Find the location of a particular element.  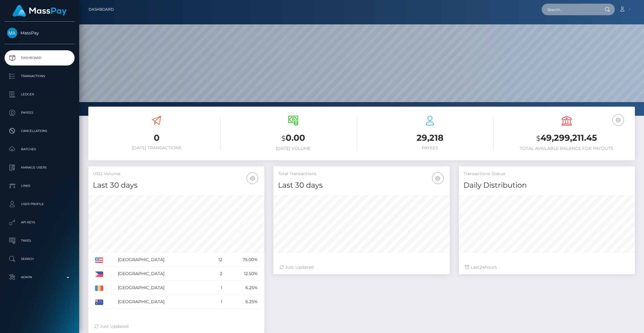

h5: Transactions Status is located at coordinates (547, 174).